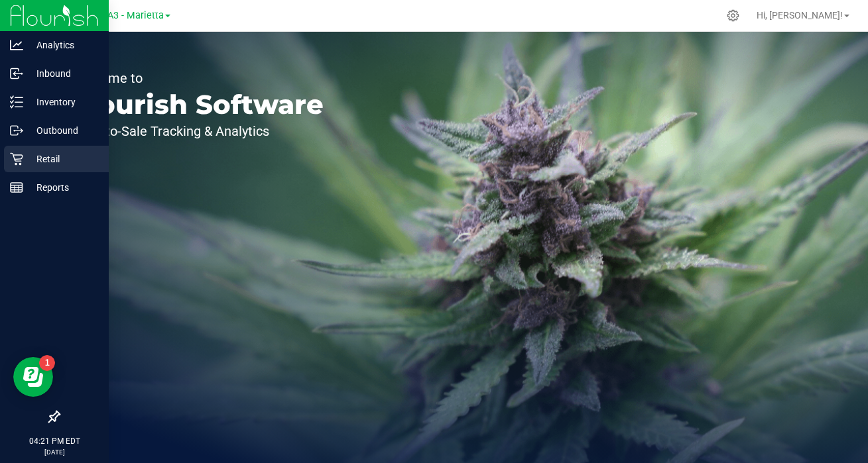 The image size is (868, 463). What do you see at coordinates (63, 187) in the screenshot?
I see `p: Reports` at bounding box center [63, 187].